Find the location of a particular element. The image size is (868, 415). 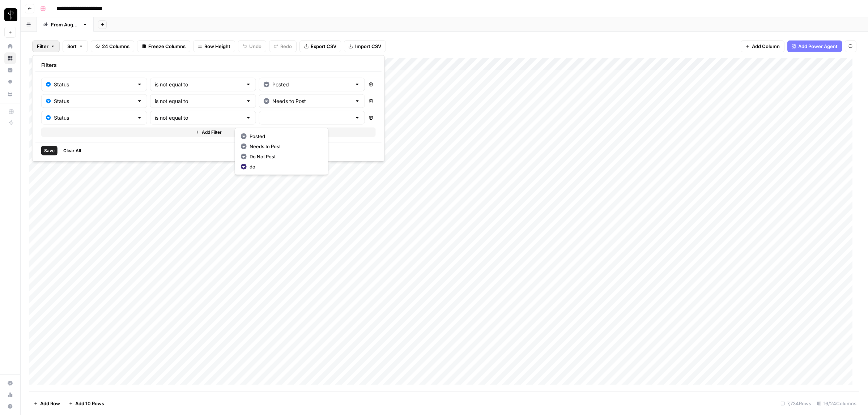

input: Needs to Post is located at coordinates (312, 101).